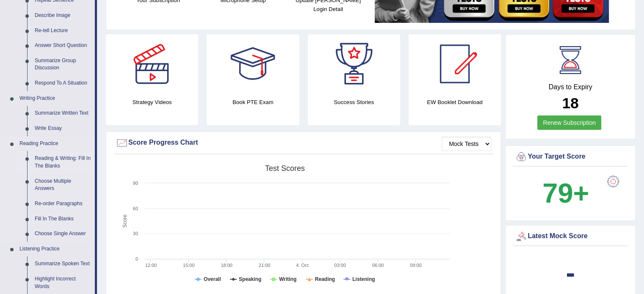 This screenshot has height=294, width=644. Describe the element at coordinates (63, 129) in the screenshot. I see `a: Write Essay` at that location.